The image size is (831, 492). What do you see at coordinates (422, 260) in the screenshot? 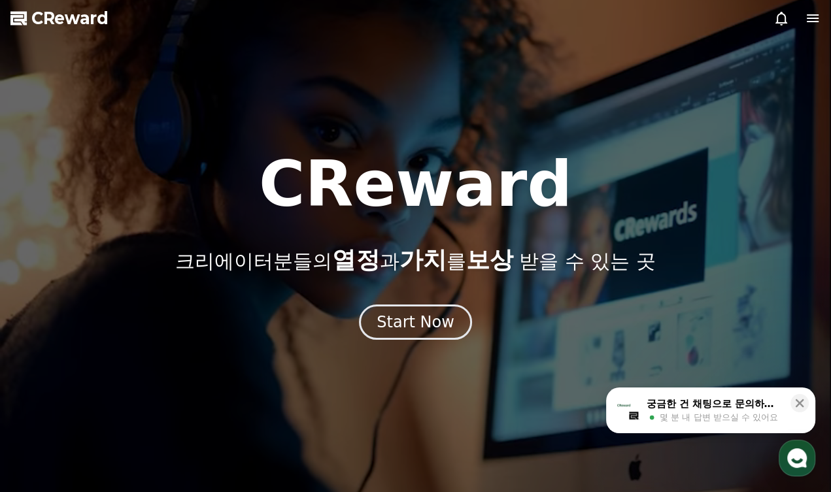
I see `span: 가치` at bounding box center [422, 260].